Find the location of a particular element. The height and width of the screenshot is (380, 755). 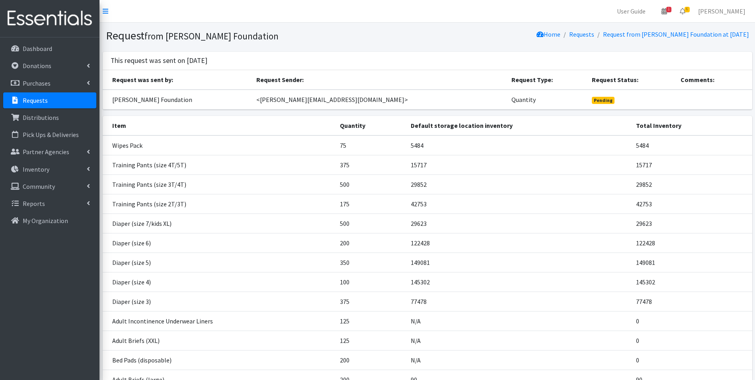

th: Item is located at coordinates (219, 125).